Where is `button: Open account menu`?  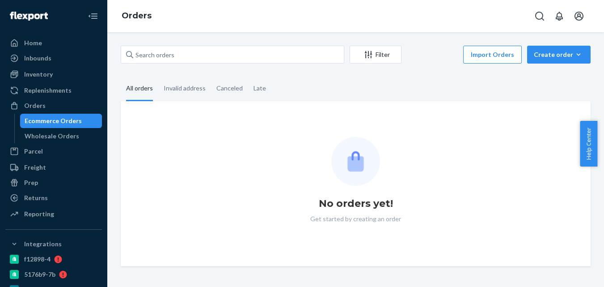
button: Open account menu is located at coordinates (579, 16).